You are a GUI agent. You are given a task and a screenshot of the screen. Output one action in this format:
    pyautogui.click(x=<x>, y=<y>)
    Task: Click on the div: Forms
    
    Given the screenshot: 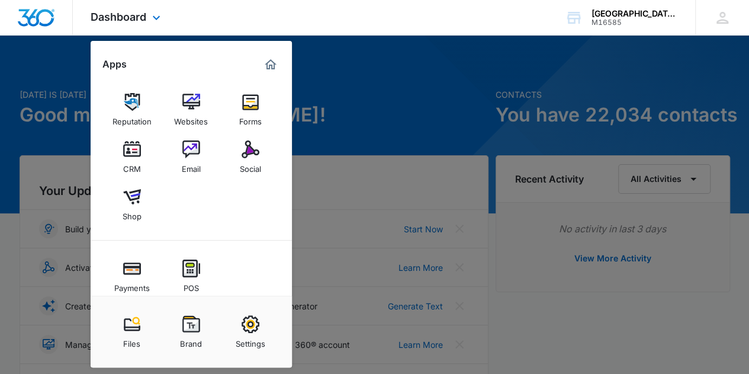 What is the action you would take?
    pyautogui.click(x=251, y=118)
    